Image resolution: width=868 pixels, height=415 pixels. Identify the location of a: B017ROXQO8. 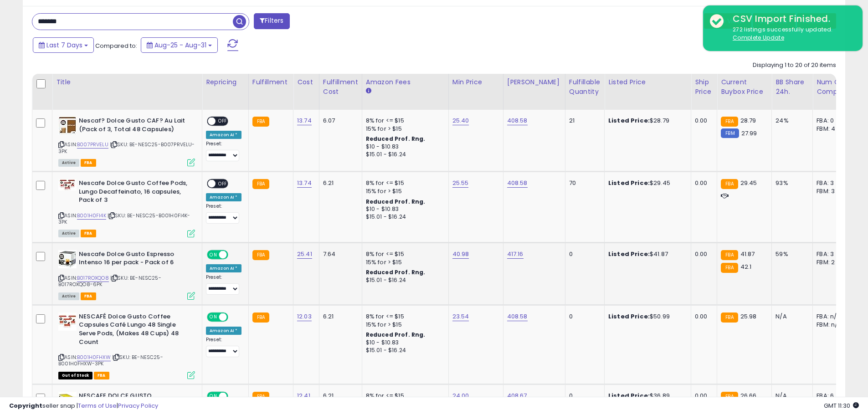
(93, 278).